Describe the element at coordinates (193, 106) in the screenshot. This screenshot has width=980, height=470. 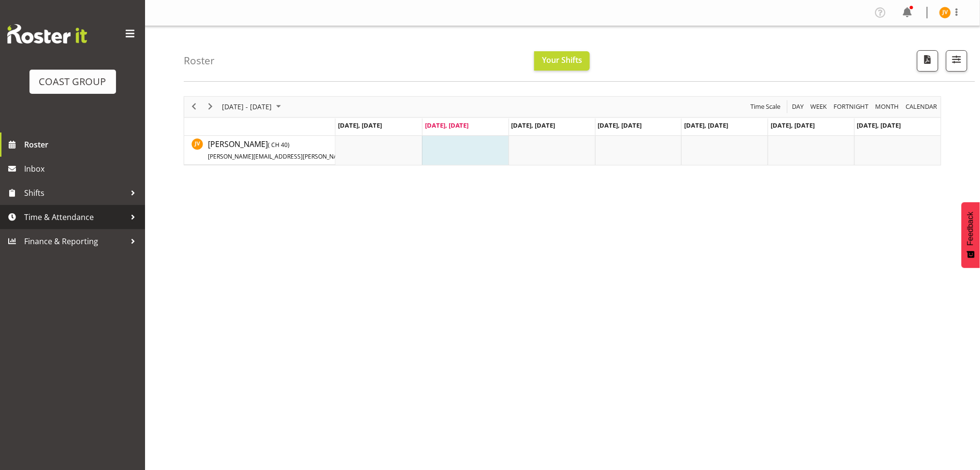
I see `div: previous period` at that location.